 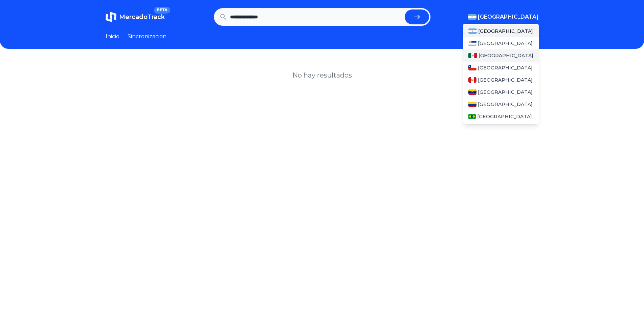 I want to click on img: Mexico, so click(x=473, y=56).